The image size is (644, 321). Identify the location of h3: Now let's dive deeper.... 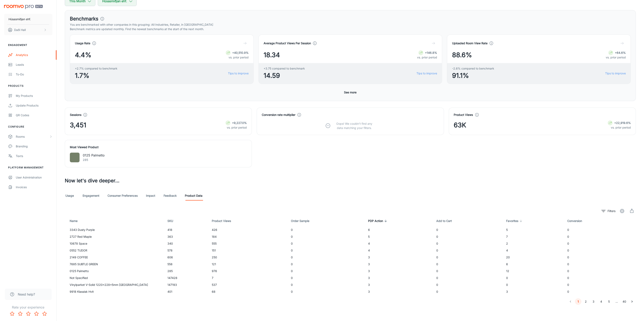
(350, 181).